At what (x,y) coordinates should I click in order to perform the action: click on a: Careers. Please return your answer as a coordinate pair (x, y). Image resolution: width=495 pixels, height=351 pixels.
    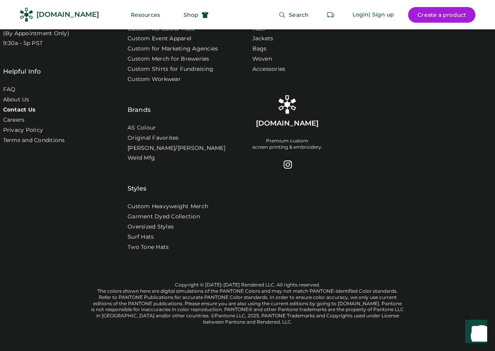
    Looking at the image, I should click on (14, 120).